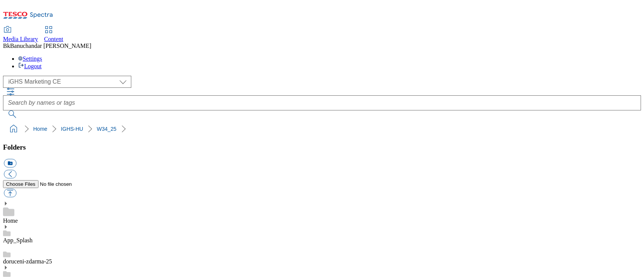  I want to click on h3: Folders, so click(322, 147).